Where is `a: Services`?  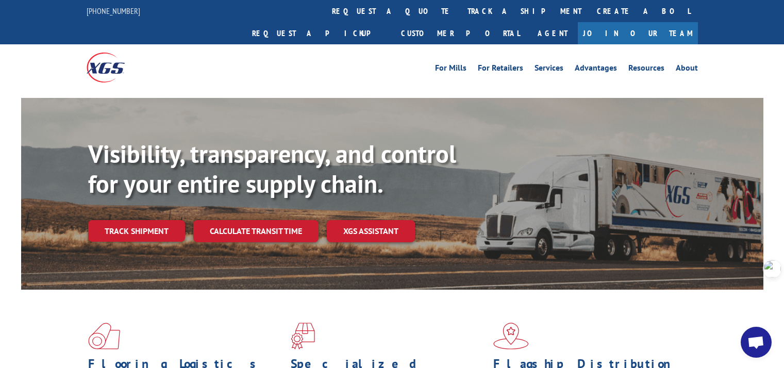 a: Services is located at coordinates (549, 70).